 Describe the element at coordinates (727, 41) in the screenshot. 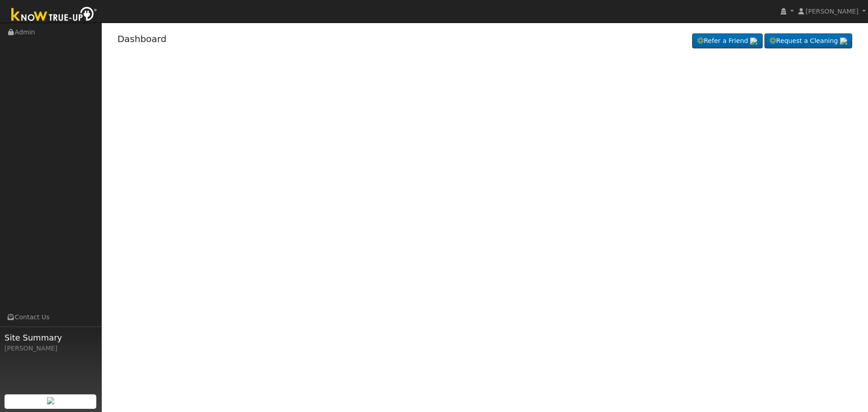

I see `a: Refer a Friend` at that location.